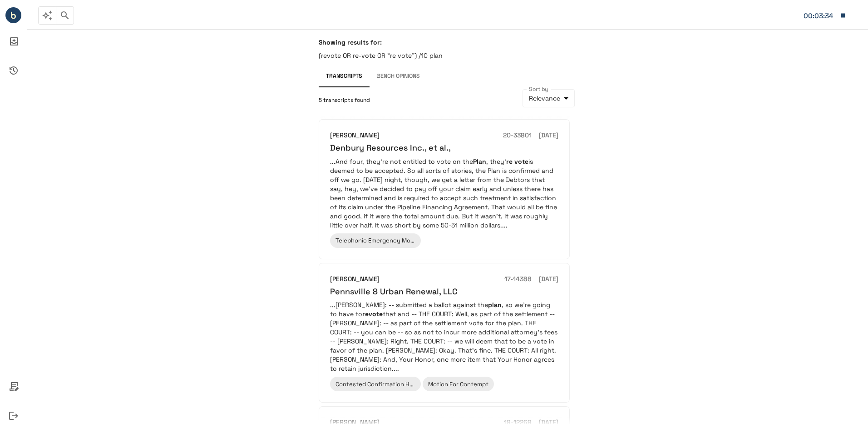  Describe the element at coordinates (518, 135) in the screenshot. I see `h6: 20-33801` at that location.